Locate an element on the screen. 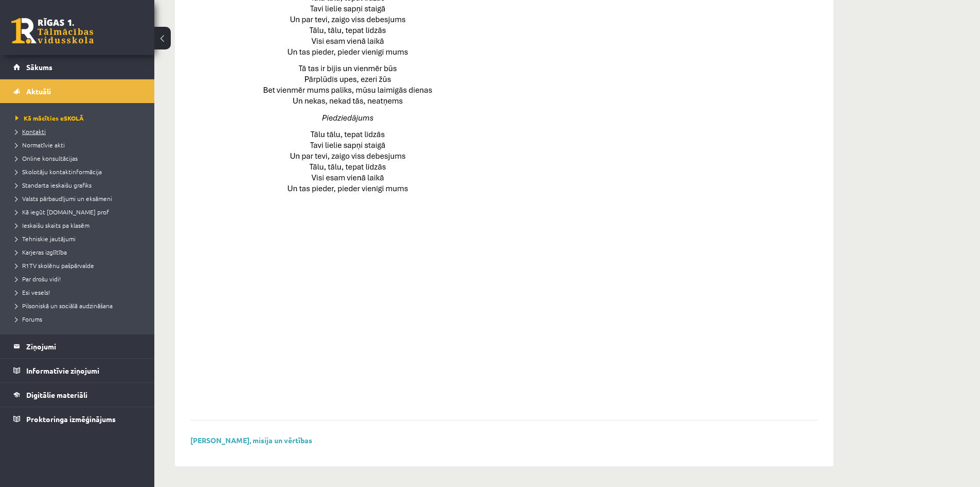 The height and width of the screenshot is (487, 980). a: Rīgas 1. Tālmācības vidusskola is located at coordinates (52, 31).